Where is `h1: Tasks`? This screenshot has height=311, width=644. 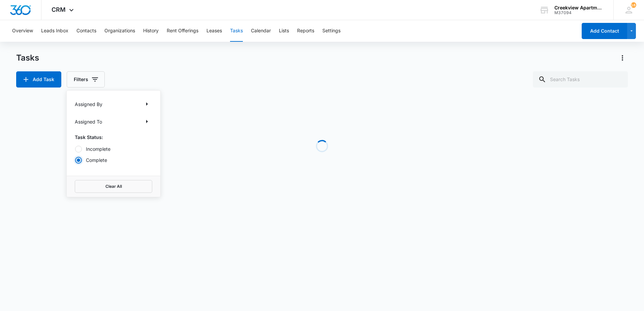
h1: Tasks is located at coordinates (28, 58).